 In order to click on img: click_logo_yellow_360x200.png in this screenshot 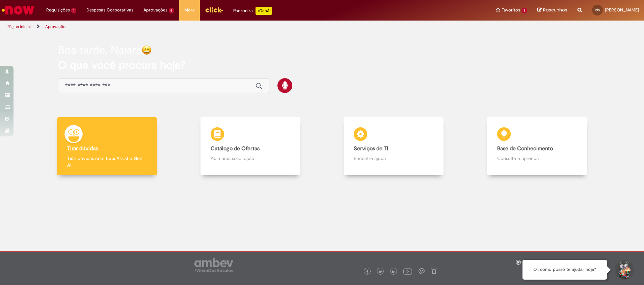, I will do `click(214, 10)`.